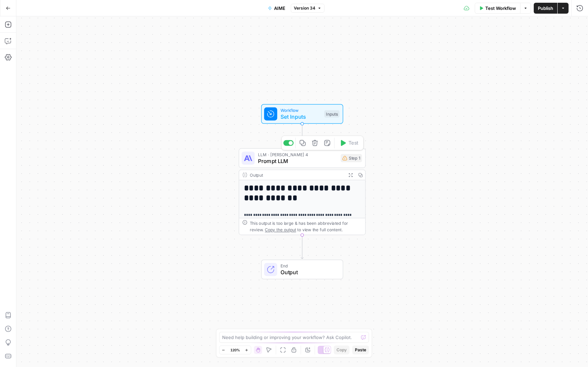 The width and height of the screenshot is (588, 367). I want to click on span: Copy, so click(342, 350).